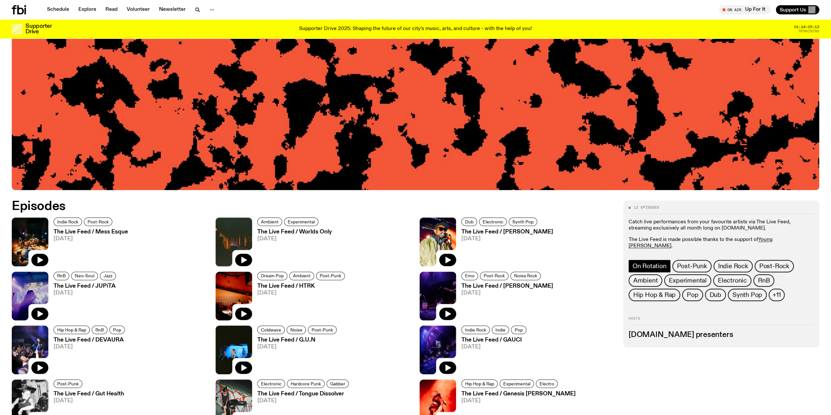 This screenshot has width=831, height=415. I want to click on a: Emo, so click(470, 276).